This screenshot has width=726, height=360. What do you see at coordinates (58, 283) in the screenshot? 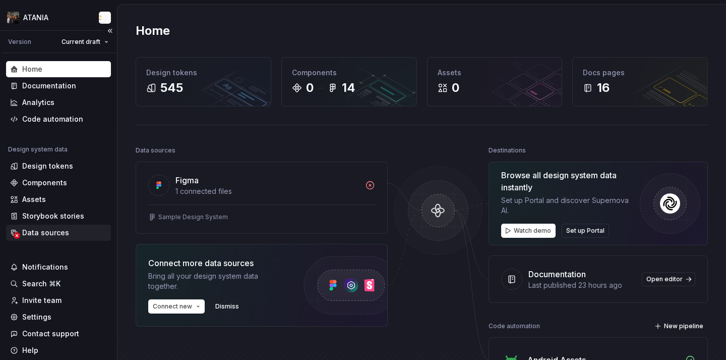
I see `button: Search ⌘K` at bounding box center [58, 283].